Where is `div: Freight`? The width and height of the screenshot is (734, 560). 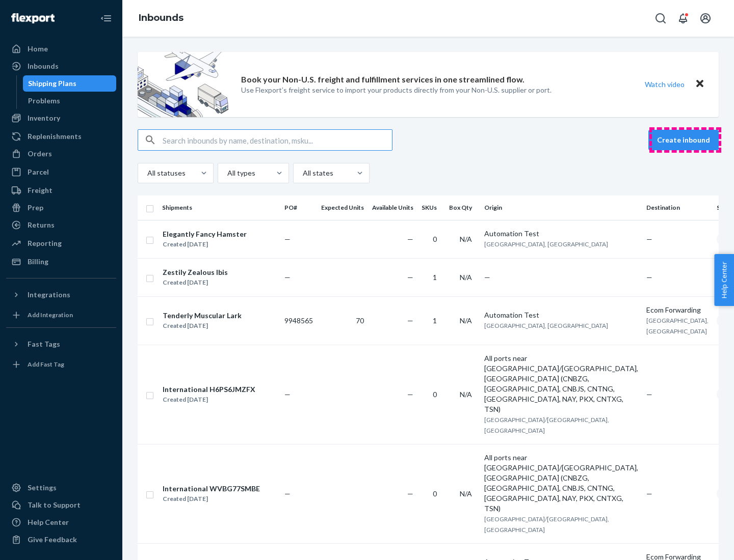
div: Freight is located at coordinates (40, 190).